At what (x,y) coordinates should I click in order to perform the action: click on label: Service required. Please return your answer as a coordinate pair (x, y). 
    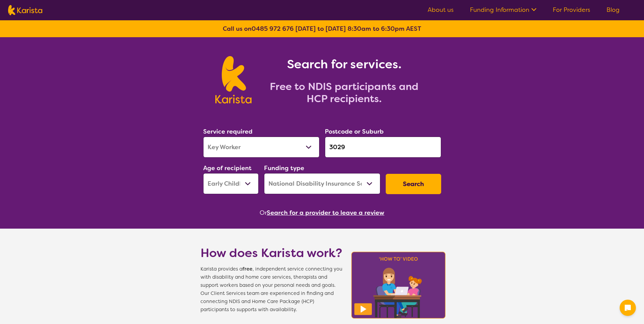
    Looking at the image, I should click on (228, 131).